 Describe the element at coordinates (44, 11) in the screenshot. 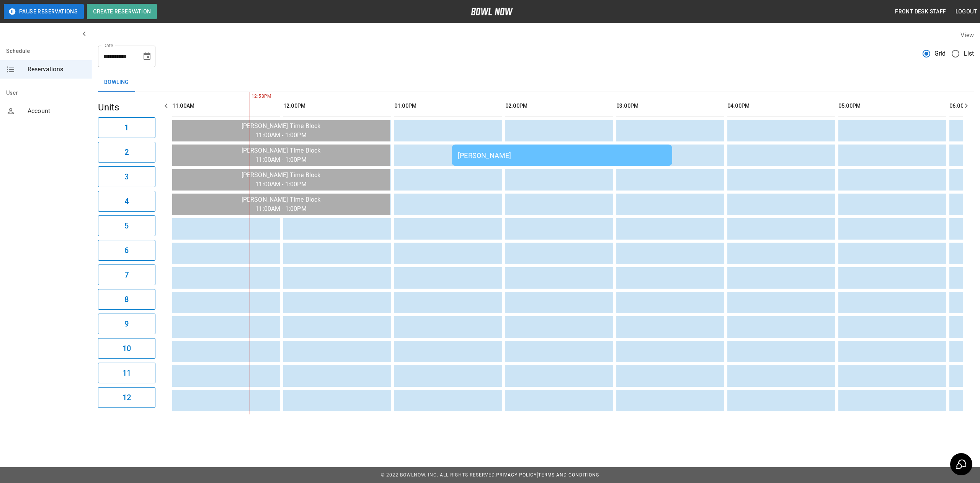

I see `button: Pause Reservations` at that location.